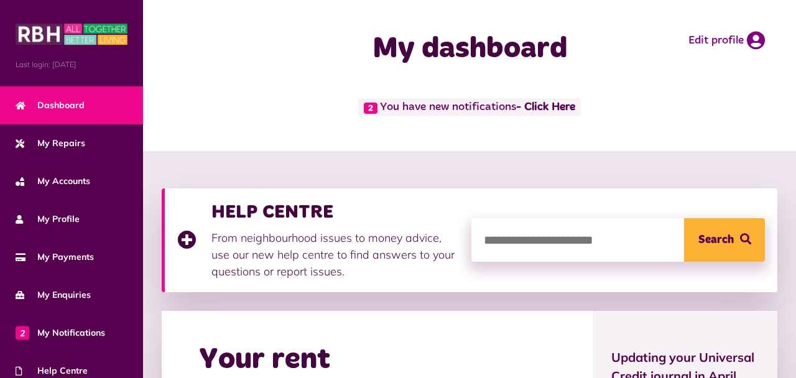 Image resolution: width=796 pixels, height=378 pixels. I want to click on span: Help Centre, so click(52, 370).